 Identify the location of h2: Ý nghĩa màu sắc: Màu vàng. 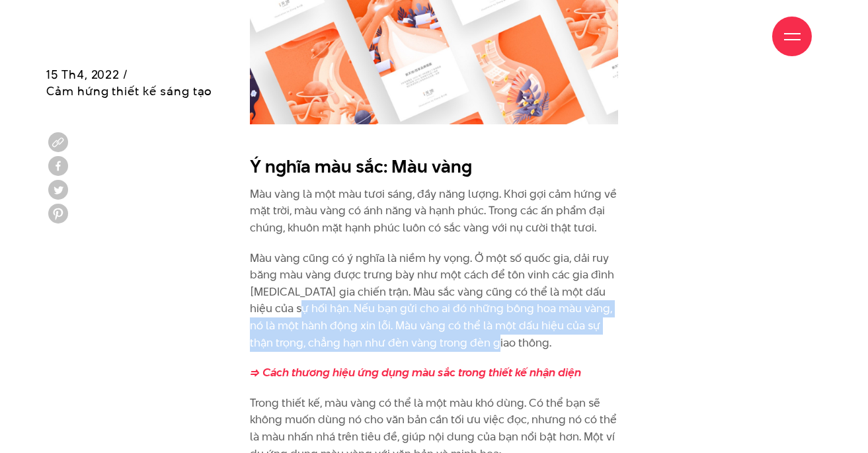
(434, 167).